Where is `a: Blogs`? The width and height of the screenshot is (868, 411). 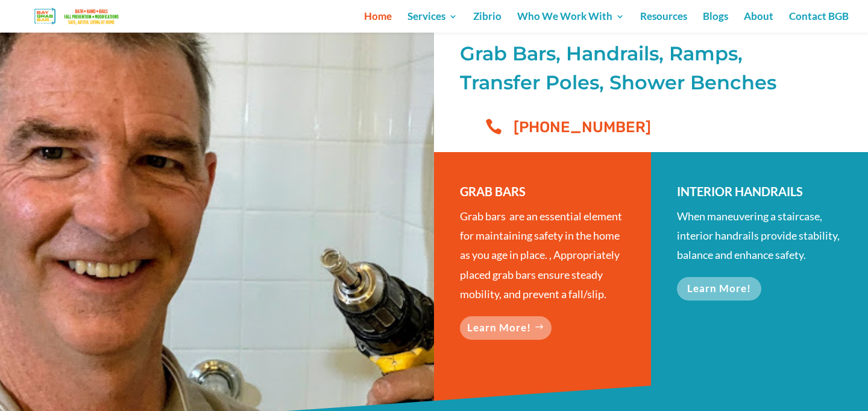
a: Blogs is located at coordinates (716, 22).